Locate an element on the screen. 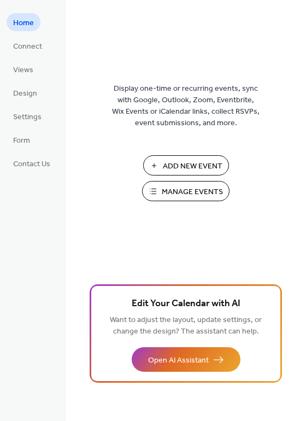  a: Home is located at coordinates (24, 22).